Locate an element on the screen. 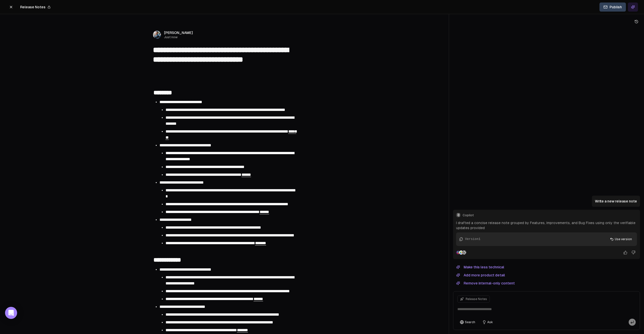  span: Copilot is located at coordinates (550, 215).